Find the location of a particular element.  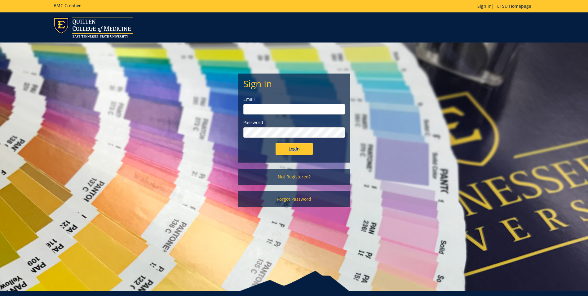

label: Password is located at coordinates (294, 122).